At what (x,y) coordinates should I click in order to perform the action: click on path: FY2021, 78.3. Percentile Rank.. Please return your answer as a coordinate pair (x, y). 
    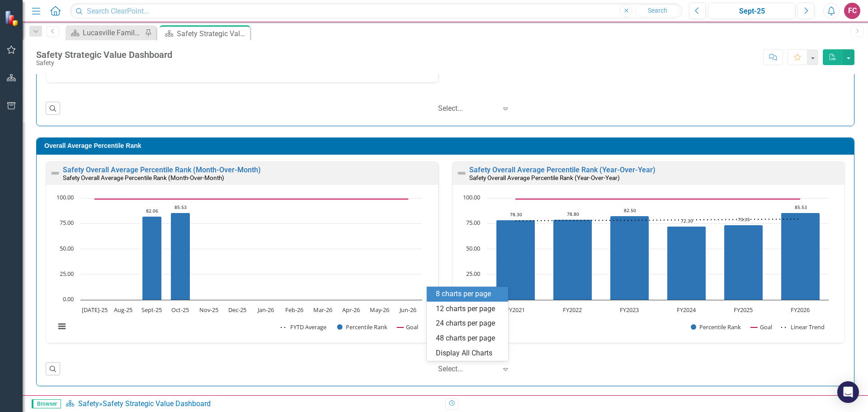
    Looking at the image, I should click on (516, 260).